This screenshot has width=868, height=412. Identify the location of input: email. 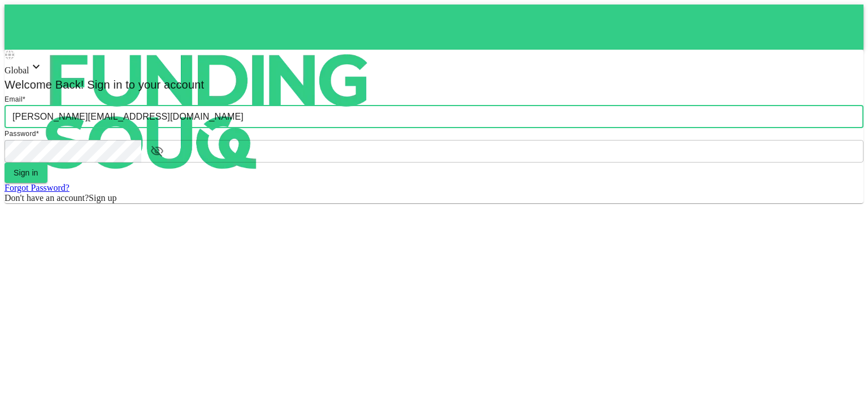
(434, 117).